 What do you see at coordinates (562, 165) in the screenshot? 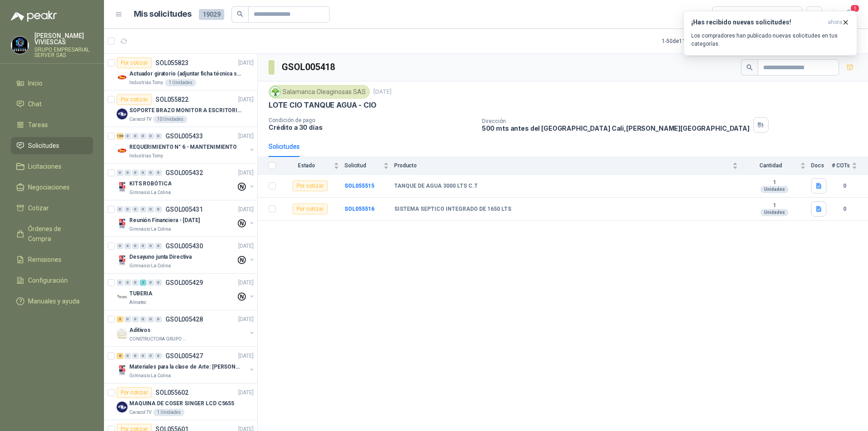
I see `span: Producto` at bounding box center [562, 165].